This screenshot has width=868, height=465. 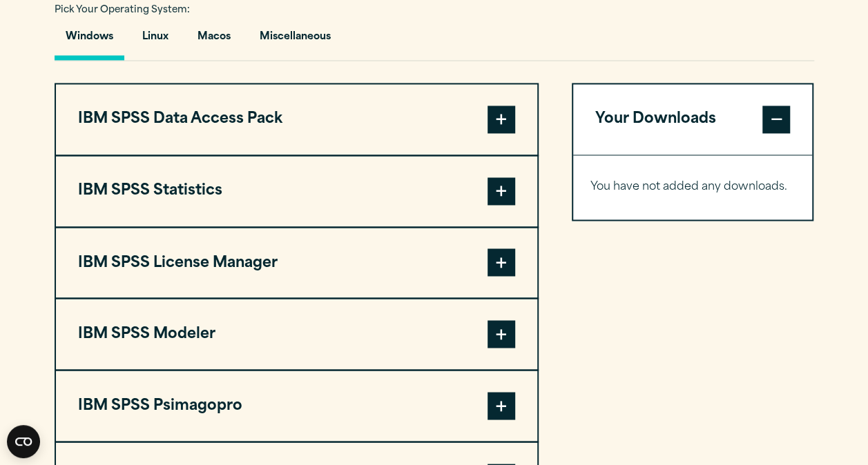 I want to click on button: Open CMP widget, so click(x=24, y=442).